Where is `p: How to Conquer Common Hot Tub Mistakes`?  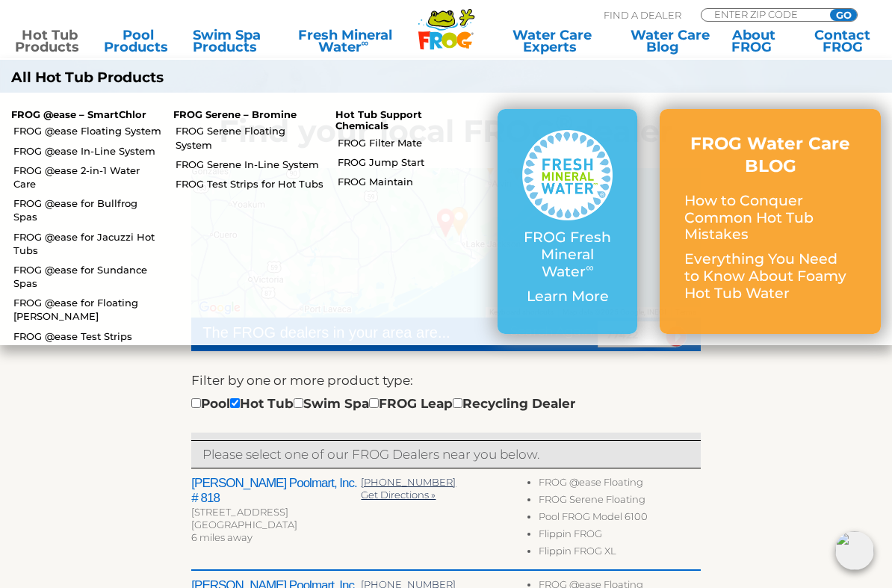 p: How to Conquer Common Hot Tub Mistakes is located at coordinates (770, 218).